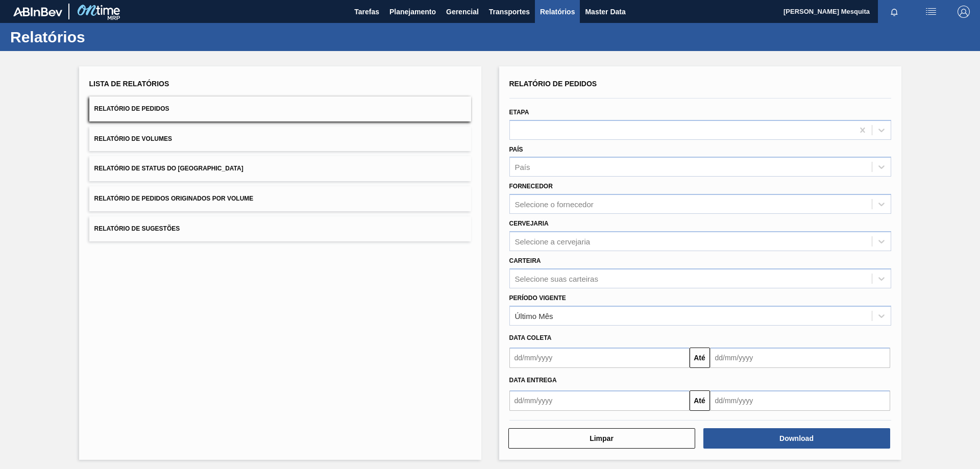 This screenshot has width=980, height=469. I want to click on img: Logout, so click(964, 12).